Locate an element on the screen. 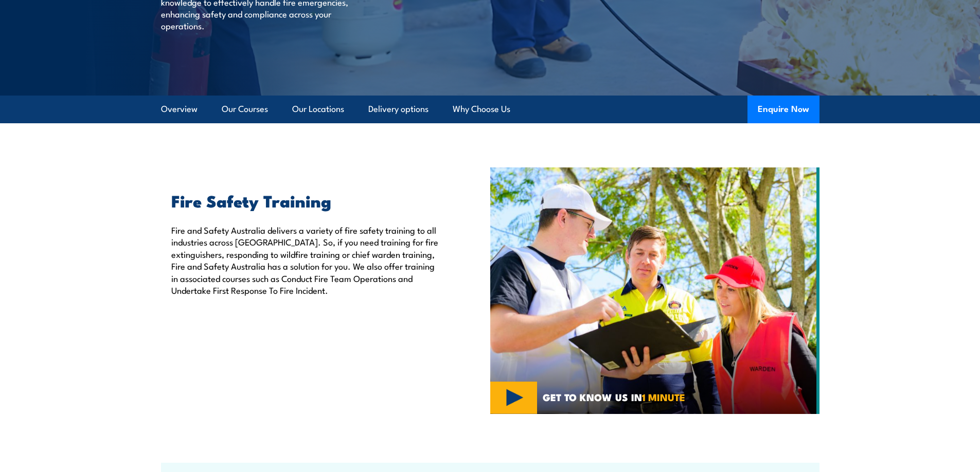  button: Enquire Now is located at coordinates (784, 110).